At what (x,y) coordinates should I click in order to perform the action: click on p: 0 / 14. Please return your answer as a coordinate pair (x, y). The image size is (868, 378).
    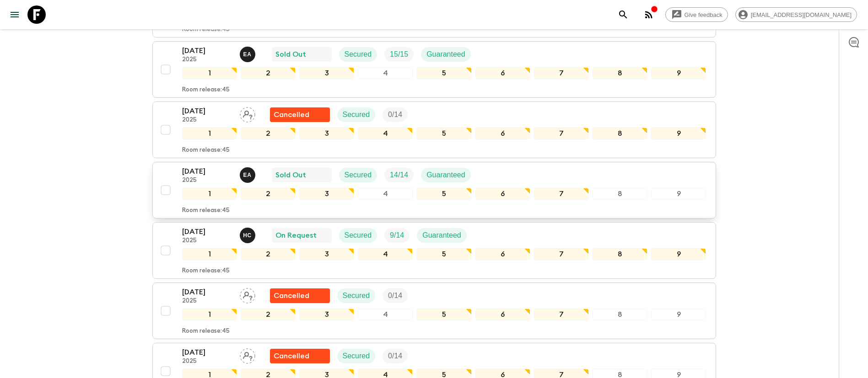
    Looking at the image, I should click on (395, 356).